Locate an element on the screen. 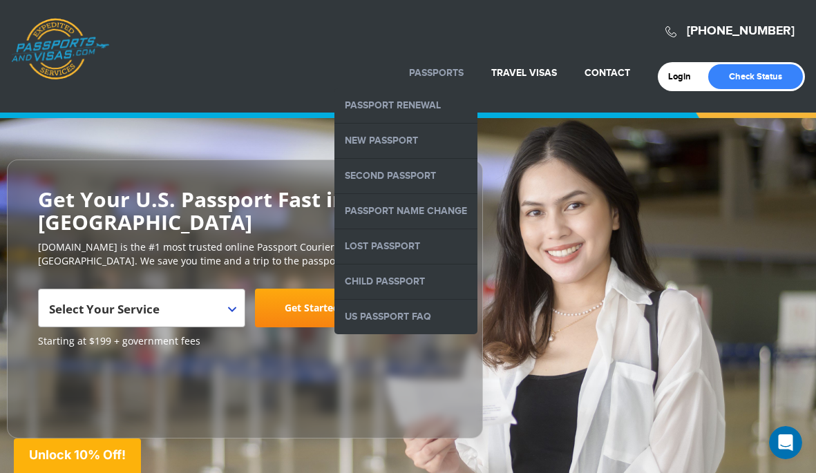  a: Contact is located at coordinates (607, 73).